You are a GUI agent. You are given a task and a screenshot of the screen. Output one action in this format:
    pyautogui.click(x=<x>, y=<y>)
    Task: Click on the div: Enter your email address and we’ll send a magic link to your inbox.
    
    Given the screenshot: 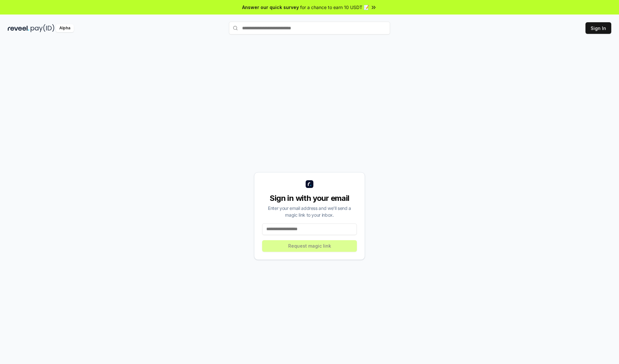 What is the action you would take?
    pyautogui.click(x=310, y=211)
    